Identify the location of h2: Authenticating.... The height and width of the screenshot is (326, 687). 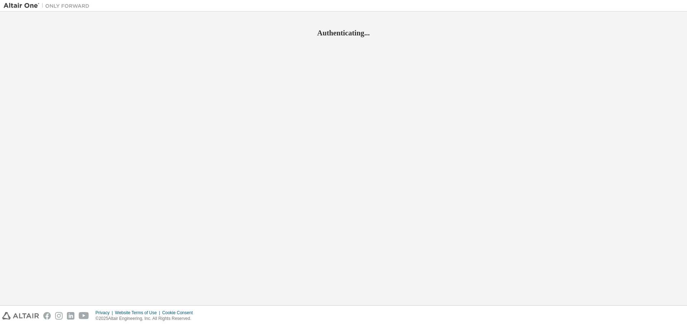
(344, 33).